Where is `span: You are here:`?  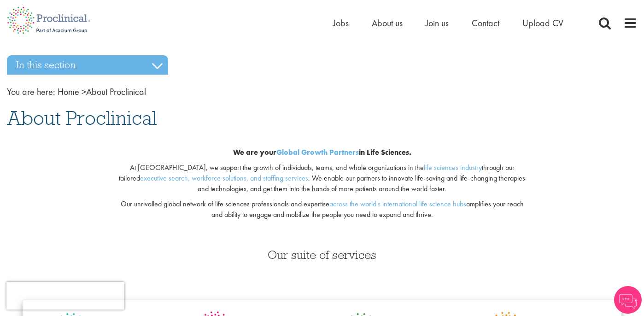 span: You are here: is located at coordinates (31, 92).